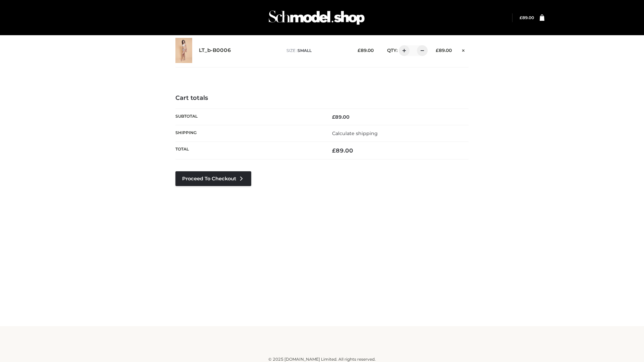 This screenshot has height=362, width=644. What do you see at coordinates (527, 17) in the screenshot?
I see `a: £89.00` at bounding box center [527, 17].